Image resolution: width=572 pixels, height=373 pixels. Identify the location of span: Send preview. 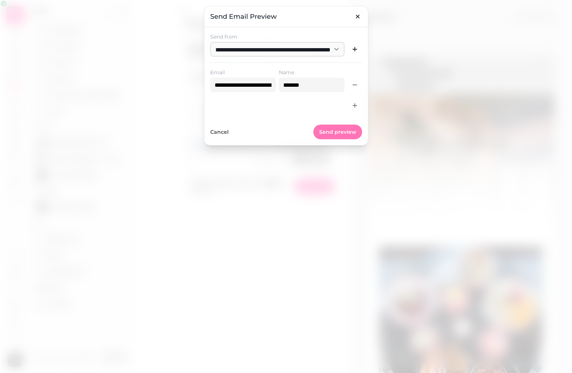
(338, 132).